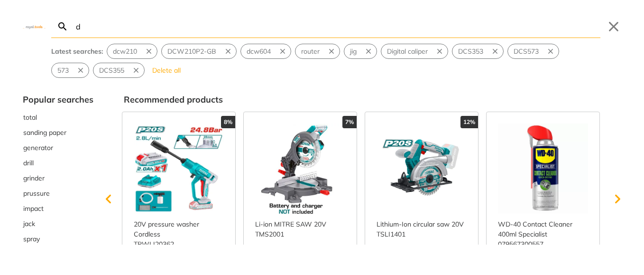 This screenshot has width=644, height=275. I want to click on button: Remove suggestion: Digital caliper, so click(440, 52).